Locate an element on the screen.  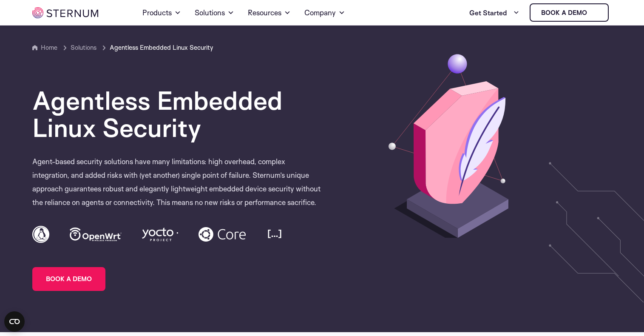
p: Agent-based security solutions have many limitations: high overhead, complex integration, and add... is located at coordinates (177, 204).